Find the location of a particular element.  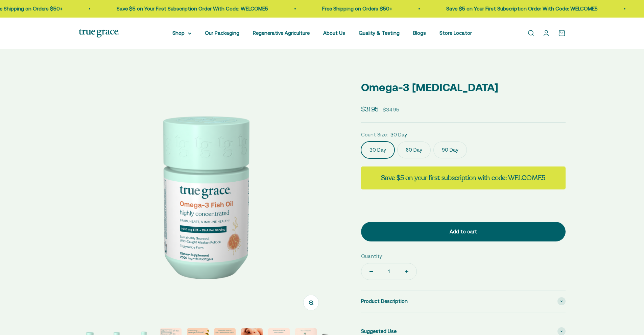

a: Quality & Testing is located at coordinates (379, 33).